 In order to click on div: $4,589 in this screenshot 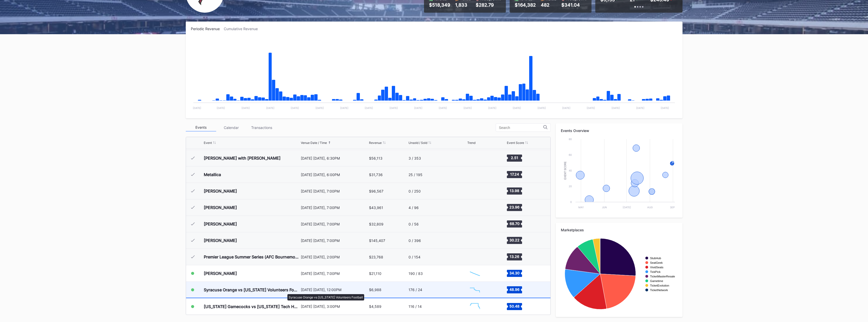, I will do `click(375, 306)`.